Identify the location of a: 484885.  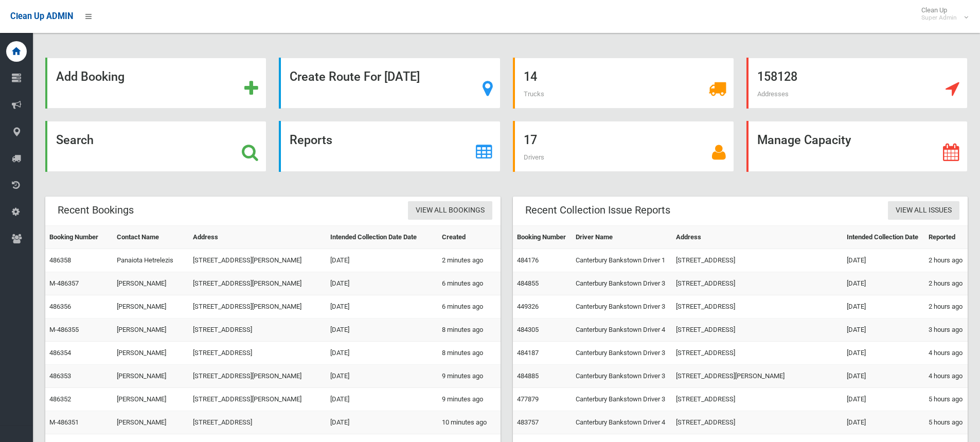
(528, 376).